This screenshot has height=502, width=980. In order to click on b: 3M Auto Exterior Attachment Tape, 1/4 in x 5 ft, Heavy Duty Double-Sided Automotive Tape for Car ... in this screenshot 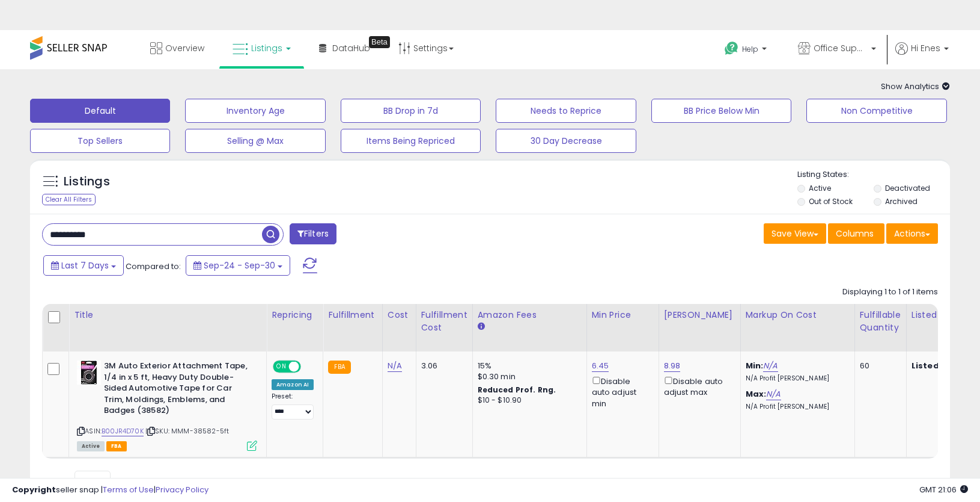, I will do `click(177, 390)`.